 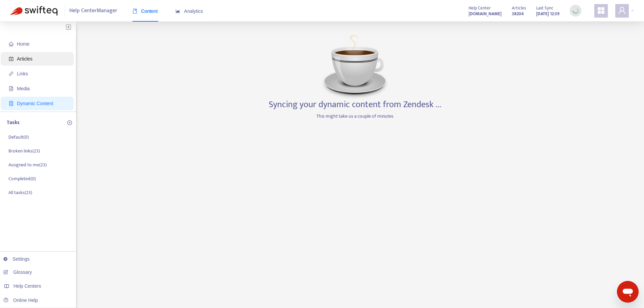 I want to click on h3: Syncing your dynamic content from Zendesk ..., so click(x=355, y=105).